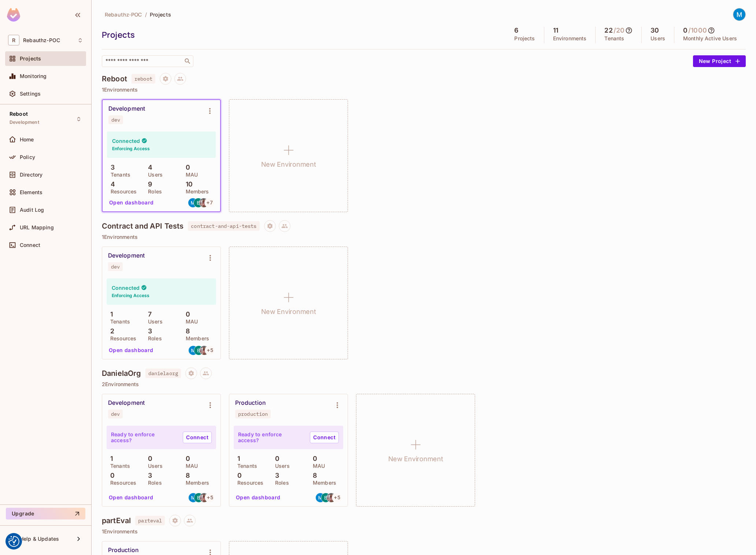 Image resolution: width=756 pixels, height=555 pixels. Describe the element at coordinates (210, 202) in the screenshot. I see `span: + 7` at that location.